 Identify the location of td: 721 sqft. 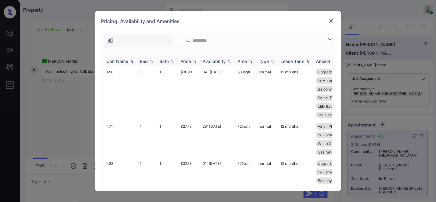
(245, 139).